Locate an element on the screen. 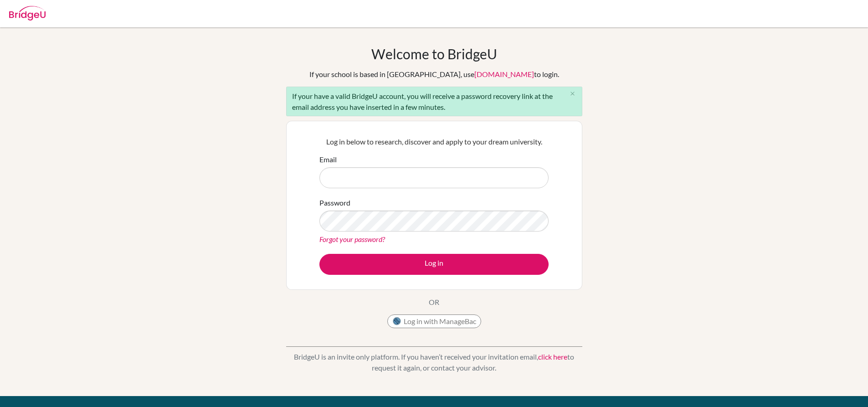 The width and height of the screenshot is (868, 407). div: If your have a valid BridgeU account, you will receive a password recovery link at the email addr... is located at coordinates (434, 101).